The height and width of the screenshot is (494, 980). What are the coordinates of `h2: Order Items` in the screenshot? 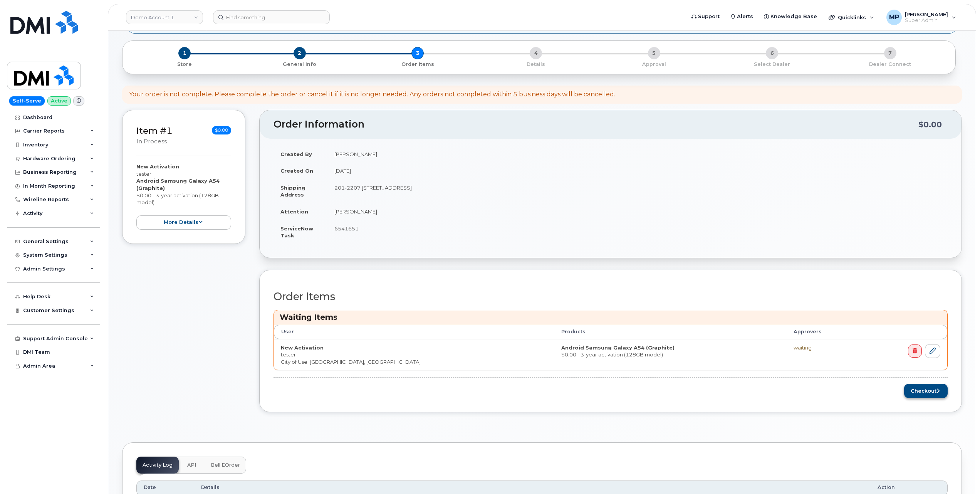 It's located at (610, 297).